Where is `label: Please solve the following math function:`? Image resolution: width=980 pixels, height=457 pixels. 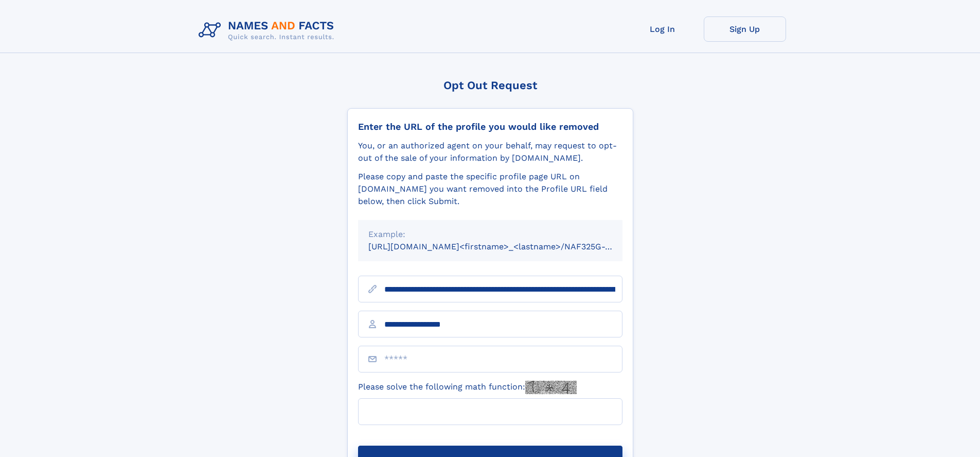
label: Please solve the following math function: is located at coordinates (467, 387).